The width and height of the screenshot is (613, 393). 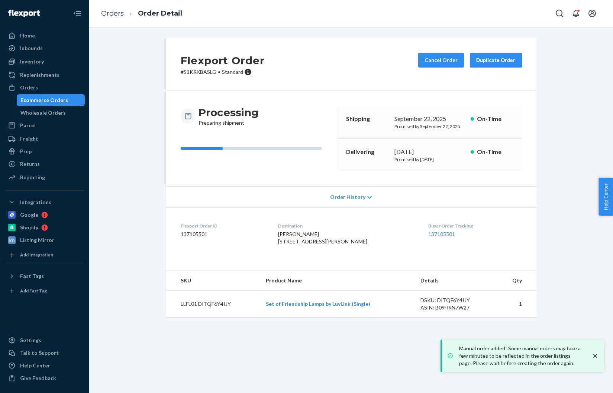 I want to click on button: Open notifications, so click(x=576, y=13).